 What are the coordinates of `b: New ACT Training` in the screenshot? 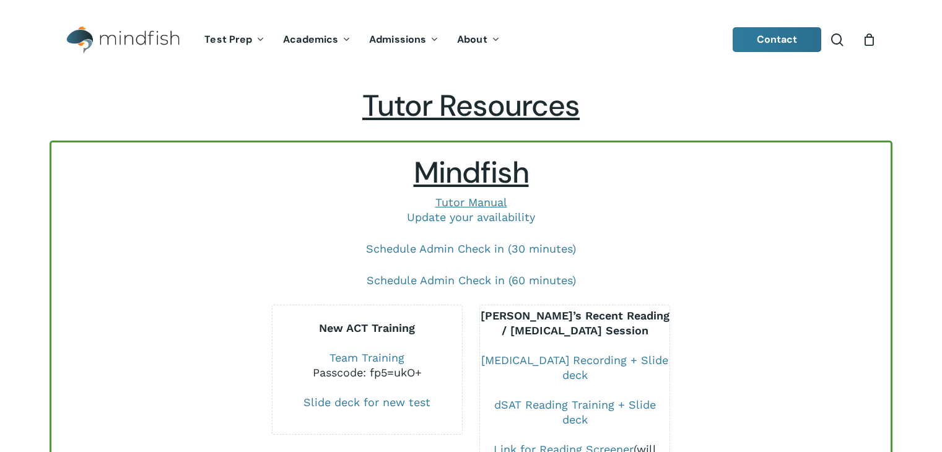 It's located at (367, 328).